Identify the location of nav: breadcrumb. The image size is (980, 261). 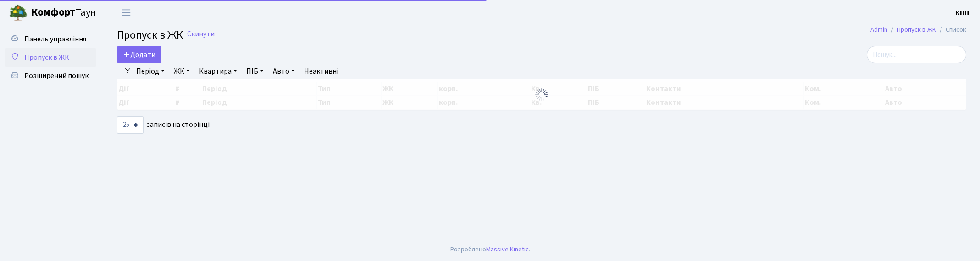
(918, 30).